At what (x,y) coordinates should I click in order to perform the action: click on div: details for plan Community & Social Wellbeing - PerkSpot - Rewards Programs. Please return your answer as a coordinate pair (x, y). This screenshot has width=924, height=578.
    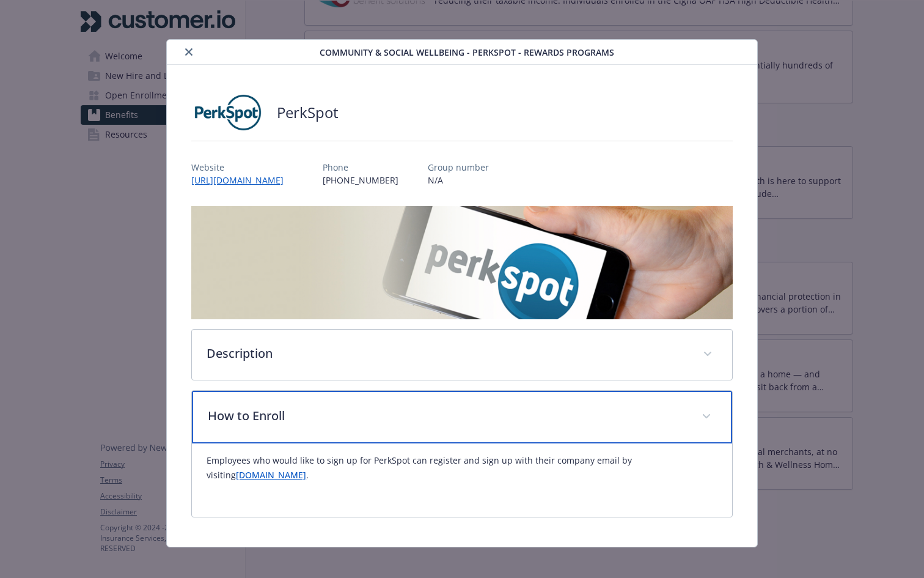
    Looking at the image, I should click on (462, 293).